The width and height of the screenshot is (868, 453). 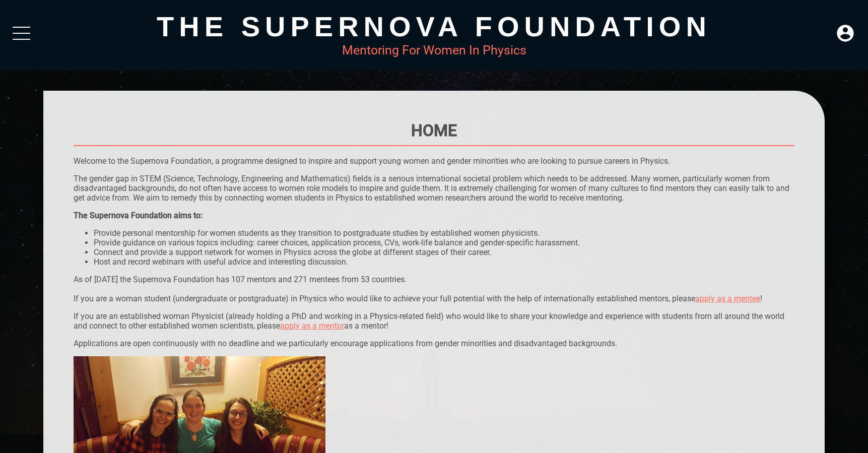 I want to click on p: If you are an established woman Physicist (already holding a PhD and working in a Physics-related..., so click(x=434, y=321).